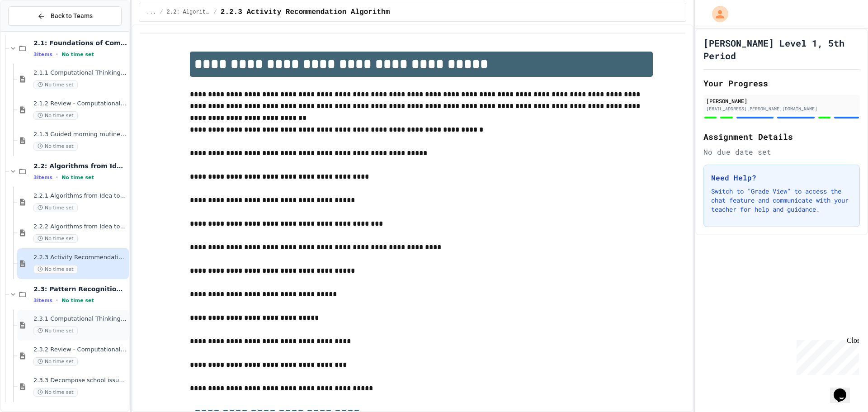 Image resolution: width=868 pixels, height=412 pixels. I want to click on button: Back to Teams, so click(64, 16).